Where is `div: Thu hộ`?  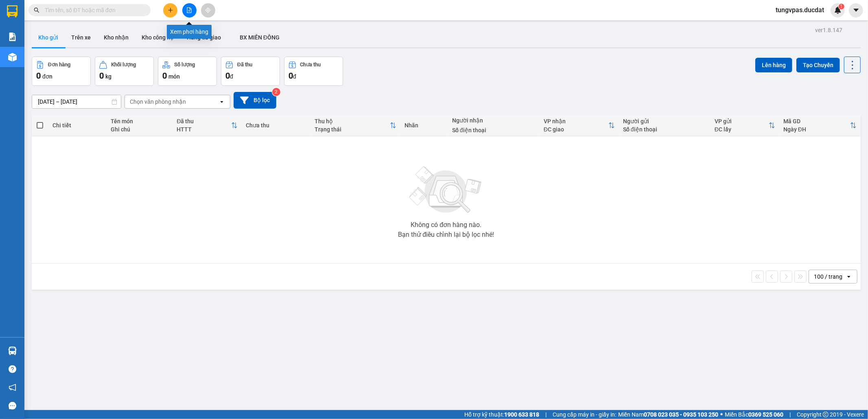
div: Thu hộ is located at coordinates (352, 121).